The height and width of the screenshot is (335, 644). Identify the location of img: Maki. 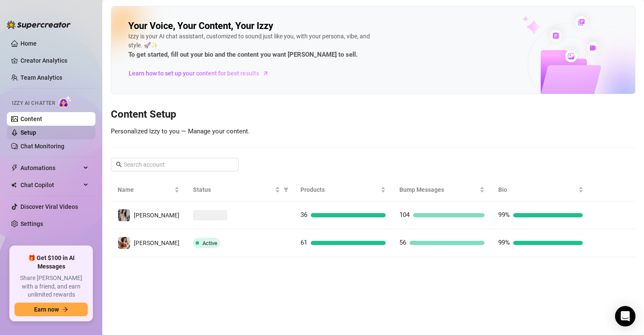
(124, 215).